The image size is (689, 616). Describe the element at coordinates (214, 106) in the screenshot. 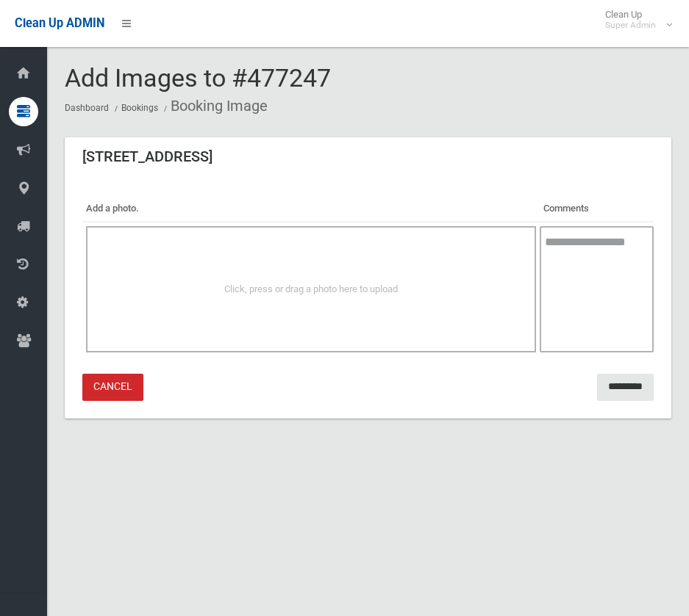

I see `li: Booking Image` at that location.